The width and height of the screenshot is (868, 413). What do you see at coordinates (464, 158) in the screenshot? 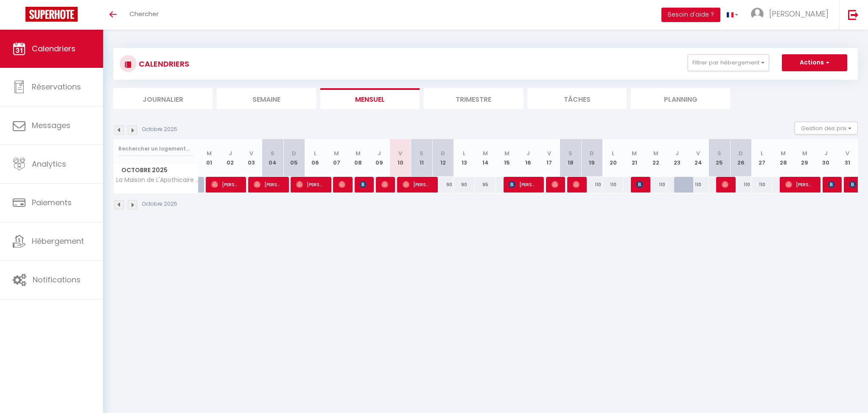
I see `th: 13` at bounding box center [464, 158].